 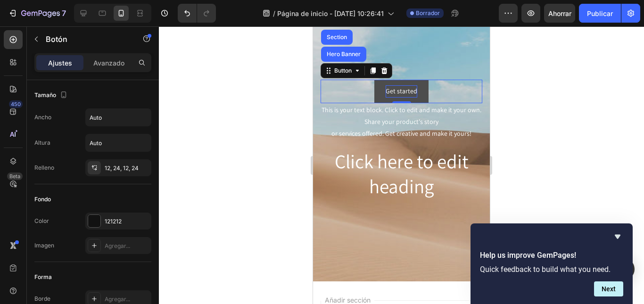 What do you see at coordinates (600, 13) in the screenshot?
I see `font: Publicar` at bounding box center [600, 13].